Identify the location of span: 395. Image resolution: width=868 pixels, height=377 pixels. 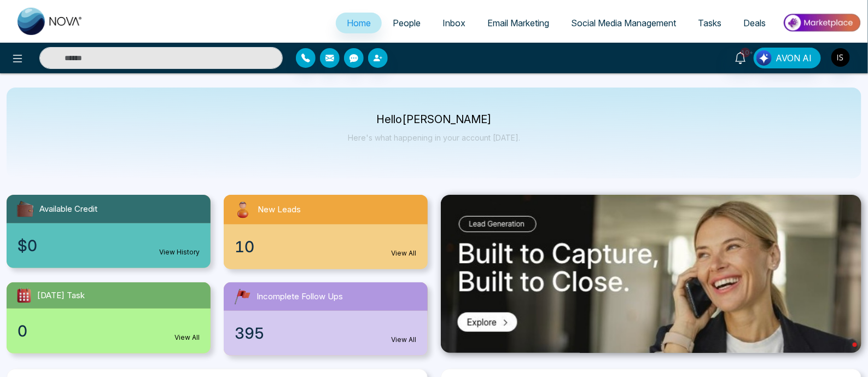
(249, 333).